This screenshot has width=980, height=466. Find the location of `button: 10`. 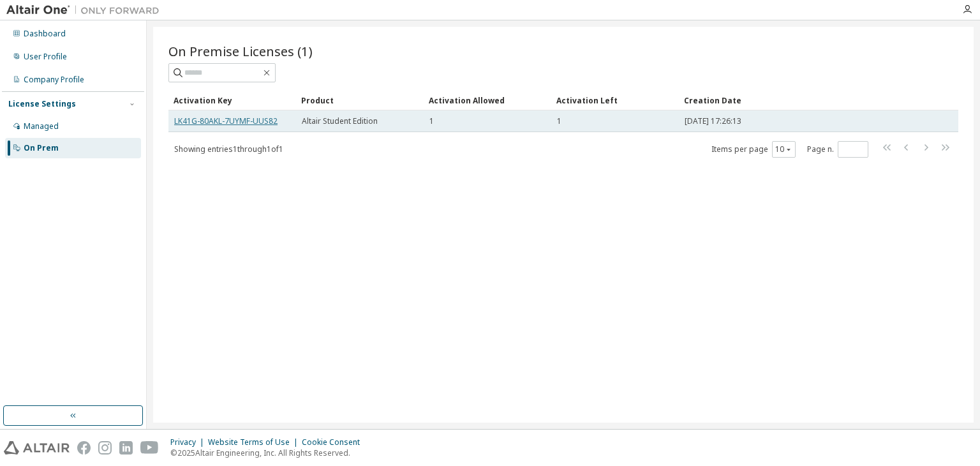

button: 10 is located at coordinates (783, 150).